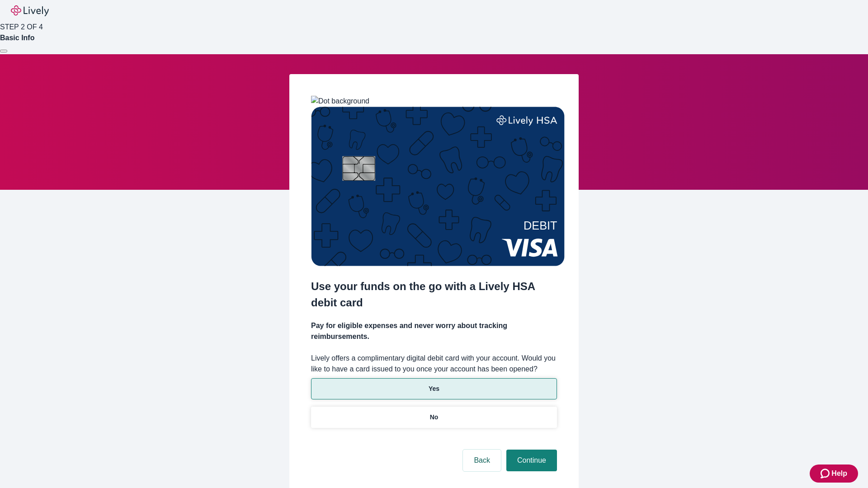  I want to click on h4: Pay for eligible expenses and never worry about tracking reimbursements., so click(434, 331).